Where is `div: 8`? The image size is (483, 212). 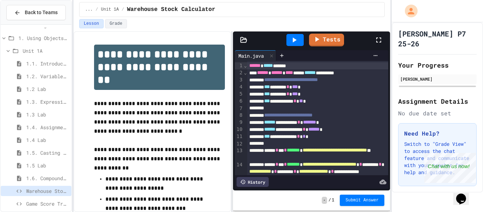 div: 8 is located at coordinates (239, 115).